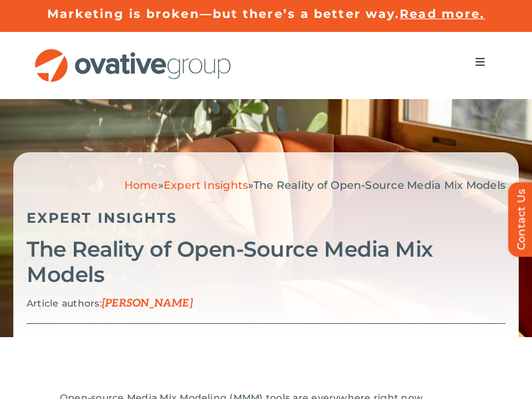 The height and width of the screenshot is (399, 532). What do you see at coordinates (379, 185) in the screenshot?
I see `span: The Reality of Open-Source Media Mix Models` at bounding box center [379, 185].